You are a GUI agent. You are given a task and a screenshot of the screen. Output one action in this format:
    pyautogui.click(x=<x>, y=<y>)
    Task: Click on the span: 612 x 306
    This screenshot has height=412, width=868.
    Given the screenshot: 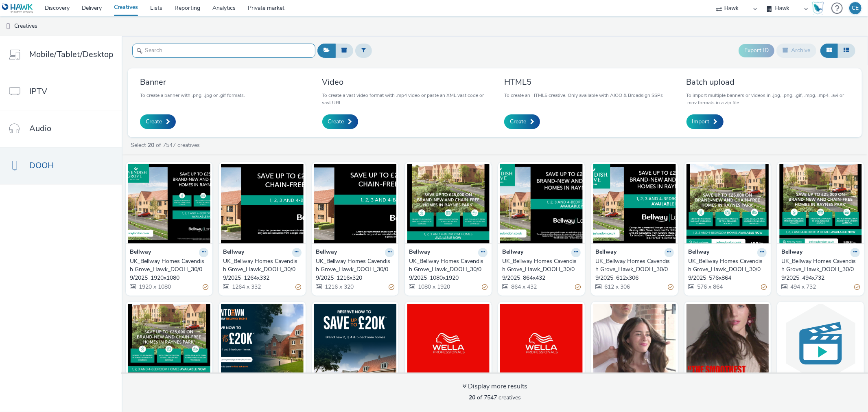 What is the action you would take?
    pyautogui.click(x=617, y=287)
    